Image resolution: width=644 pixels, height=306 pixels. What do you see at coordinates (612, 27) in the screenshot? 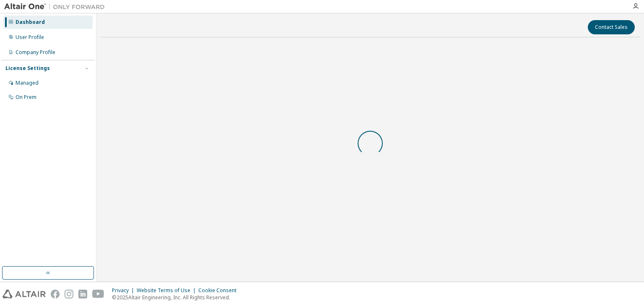
I see `button: Contact Sales` at bounding box center [612, 27].